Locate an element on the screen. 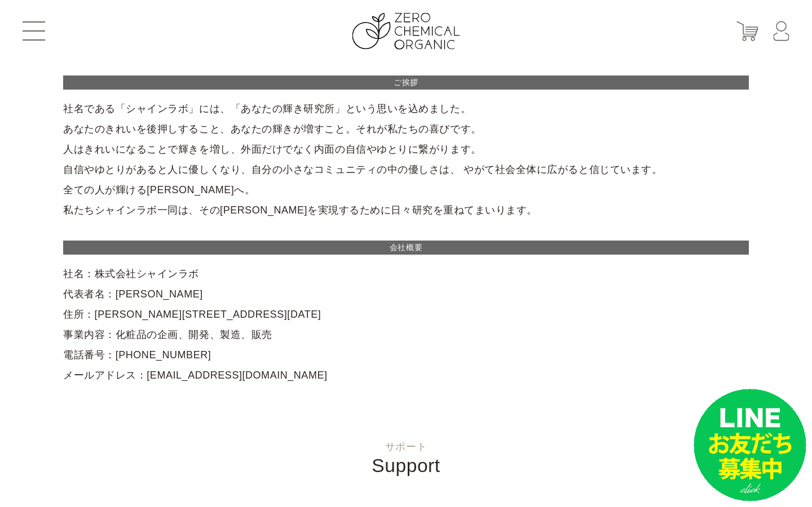  small: サポート is located at coordinates (406, 447).